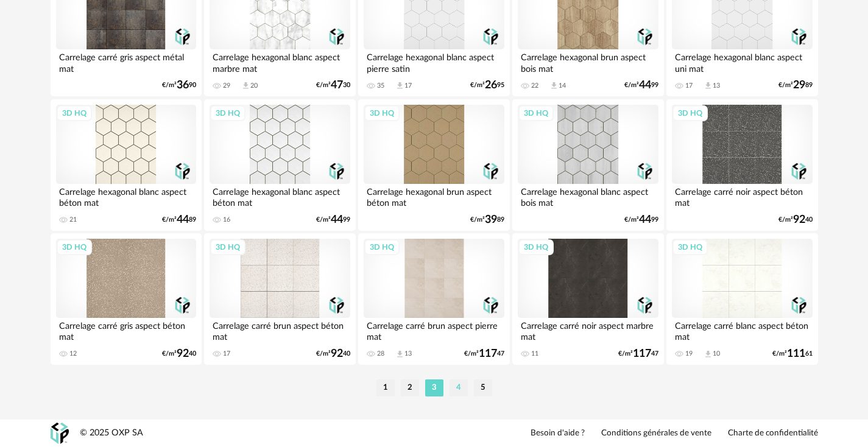  Describe the element at coordinates (689, 354) in the screenshot. I see `div: 19` at that location.